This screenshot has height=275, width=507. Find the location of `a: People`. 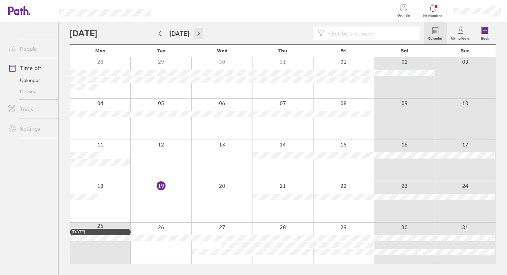

a: People is located at coordinates (30, 49).